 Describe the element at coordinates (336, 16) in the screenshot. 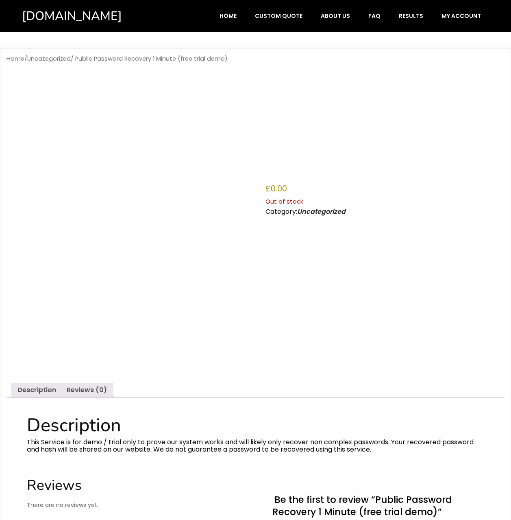

I see `a: About Us` at that location.